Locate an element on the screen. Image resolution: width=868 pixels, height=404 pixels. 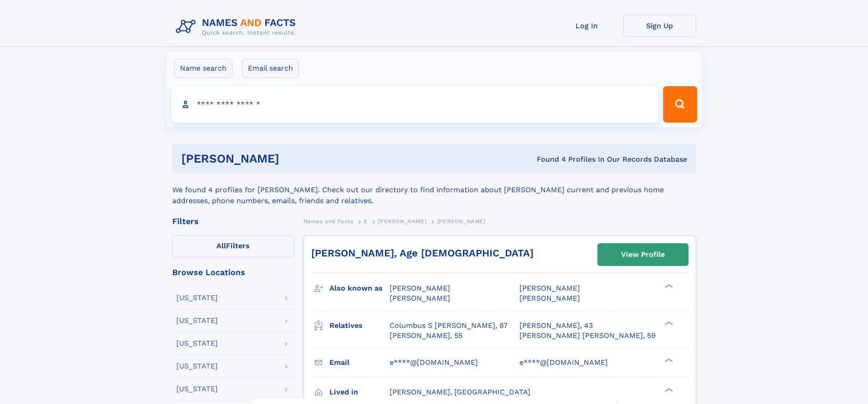
div: Filters is located at coordinates (233, 221).